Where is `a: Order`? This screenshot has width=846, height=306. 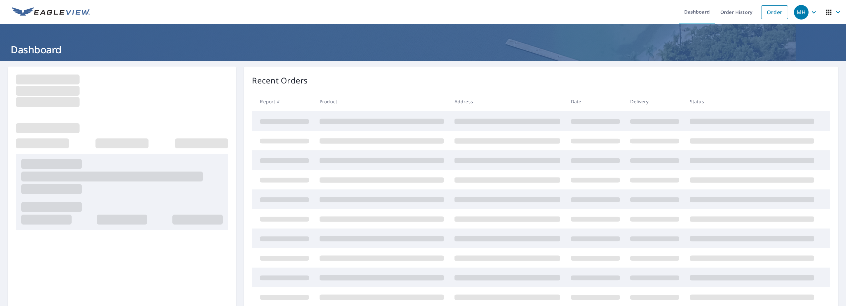
a: Order is located at coordinates (775, 12).